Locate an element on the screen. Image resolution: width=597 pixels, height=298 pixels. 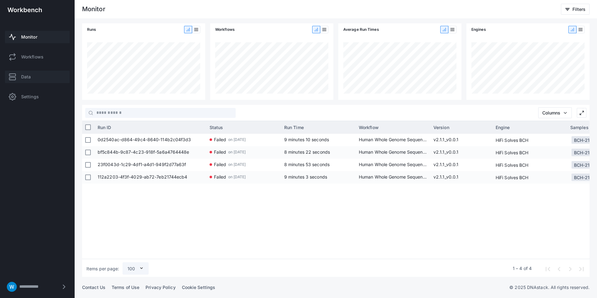
button: Previous page is located at coordinates (559, 269).